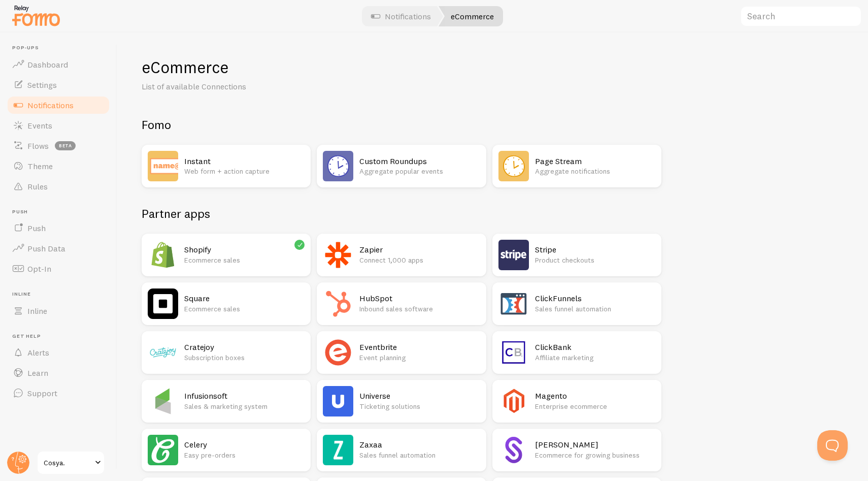 The image size is (868, 481). I want to click on a: Push Data, so click(59, 248).